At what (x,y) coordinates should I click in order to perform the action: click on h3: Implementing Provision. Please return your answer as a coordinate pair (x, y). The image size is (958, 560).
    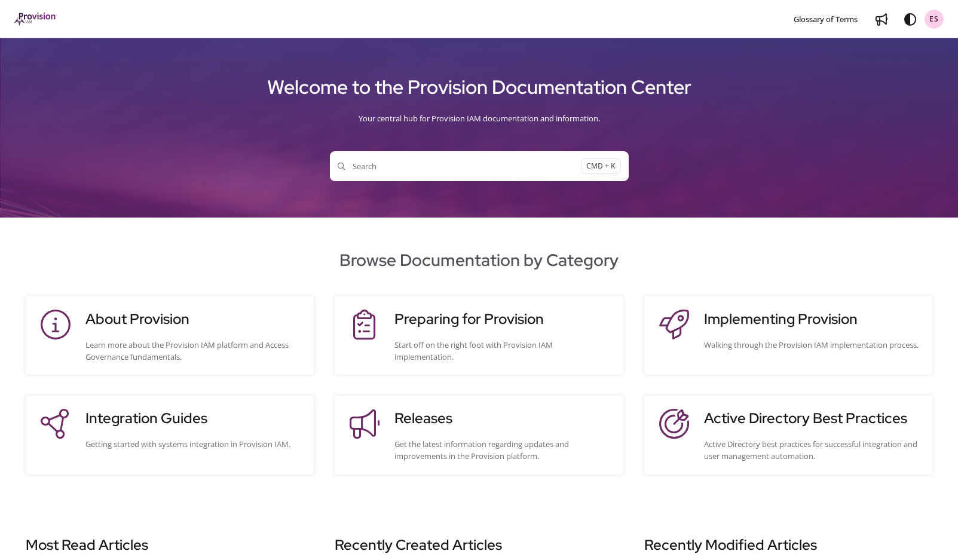
    Looking at the image, I should click on (812, 319).